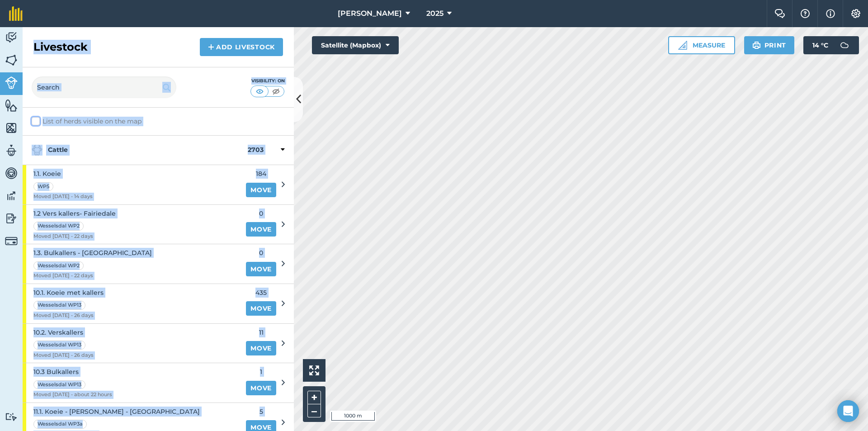 The width and height of the screenshot is (868, 431). What do you see at coordinates (261, 292) in the screenshot?
I see `span: 435` at bounding box center [261, 292].